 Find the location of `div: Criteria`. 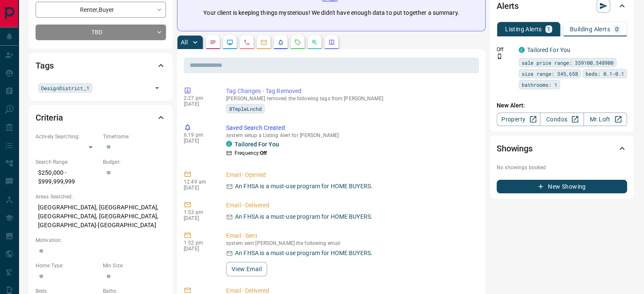

div: Criteria is located at coordinates (101, 118).